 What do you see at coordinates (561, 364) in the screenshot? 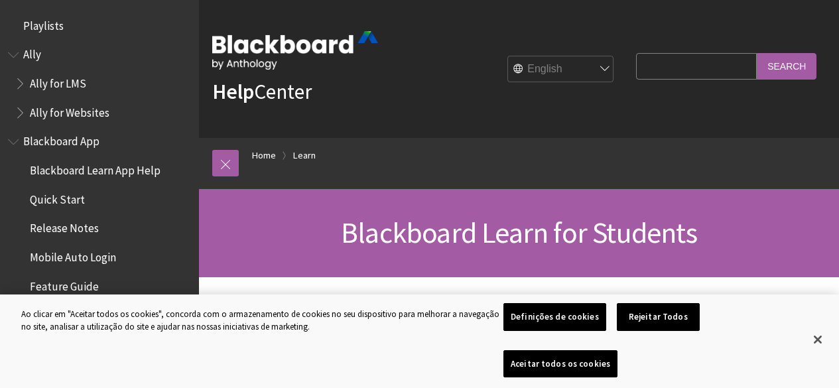
I see `button: Aceitar todos os cookies` at bounding box center [561, 364].